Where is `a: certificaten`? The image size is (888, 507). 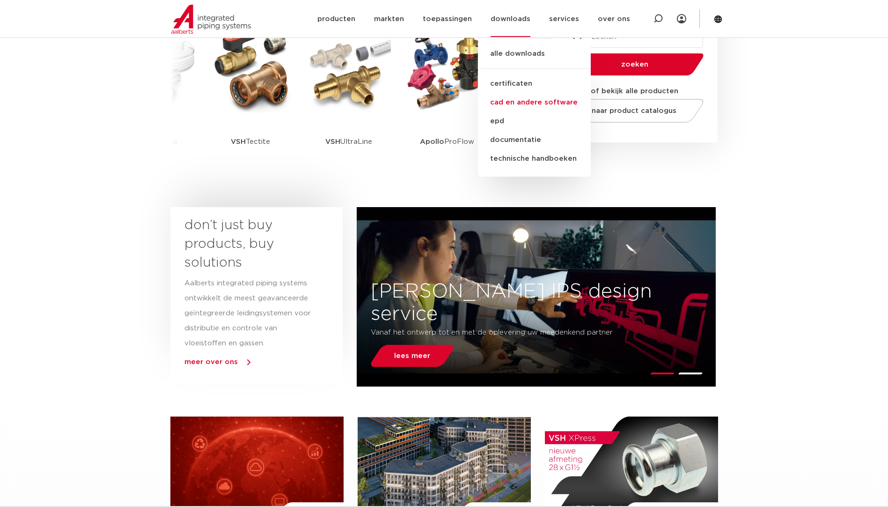
a: certificaten is located at coordinates (534, 84).